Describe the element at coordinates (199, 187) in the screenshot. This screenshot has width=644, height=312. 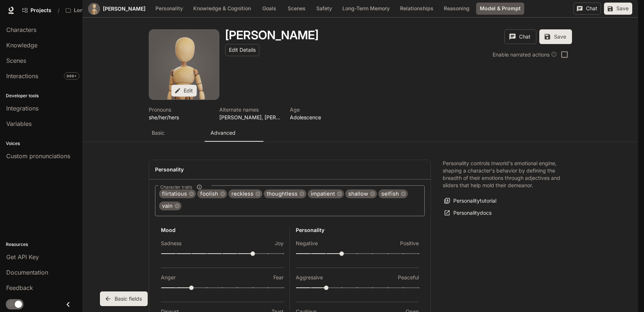
I see `button: Character traits` at that location.